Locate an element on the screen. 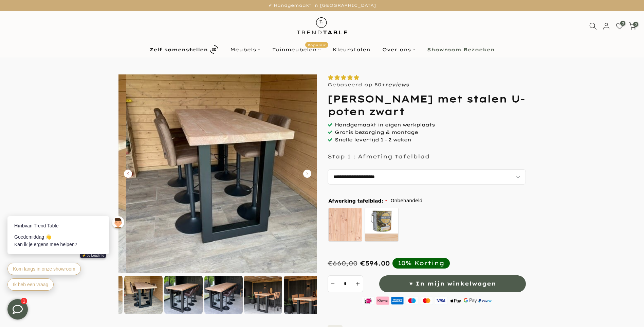 Image resolution: width=644 pixels, height=327 pixels. span: Gratis bezorging & montage is located at coordinates (376, 132).